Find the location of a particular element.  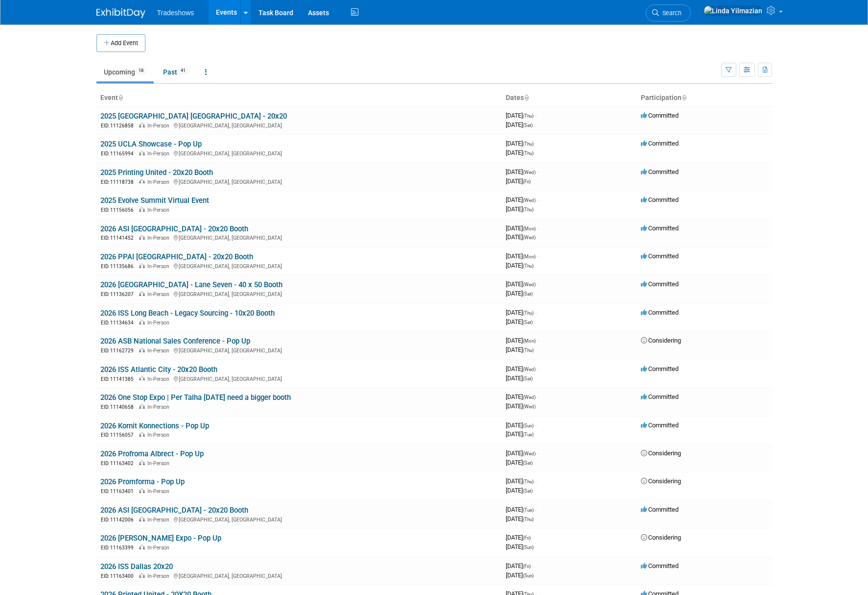

a: Search is located at coordinates (668, 13).